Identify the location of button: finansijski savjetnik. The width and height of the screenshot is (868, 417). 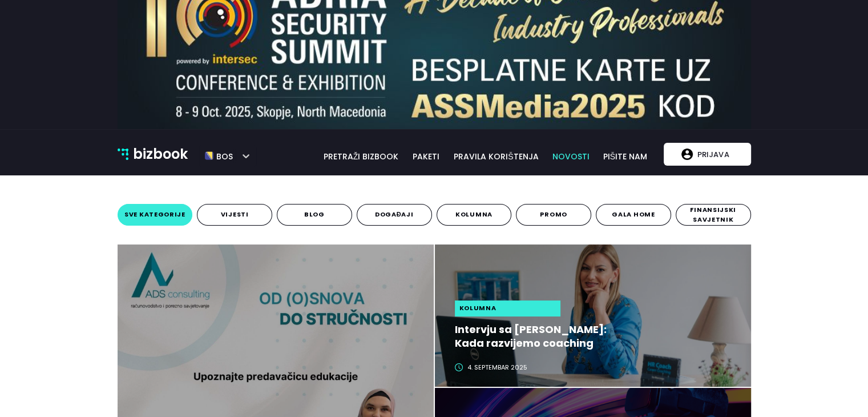
(714, 215).